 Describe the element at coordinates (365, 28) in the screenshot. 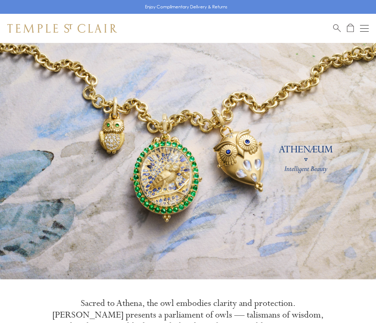

I see `button: Open navigation` at that location.